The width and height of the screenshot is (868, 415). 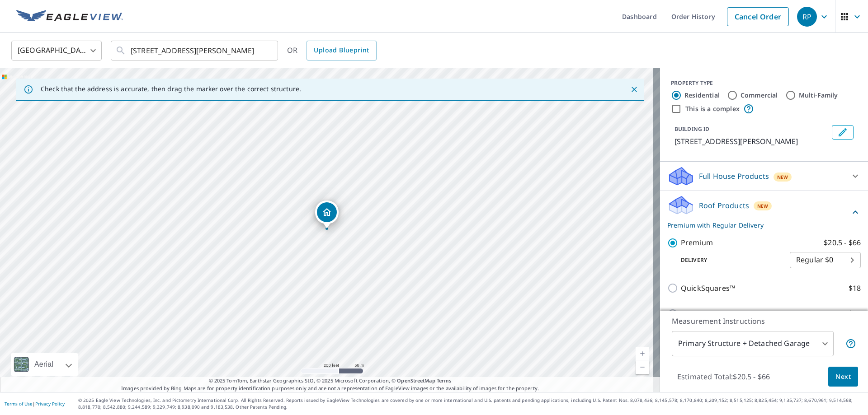 I want to click on p: Premium, so click(x=697, y=242).